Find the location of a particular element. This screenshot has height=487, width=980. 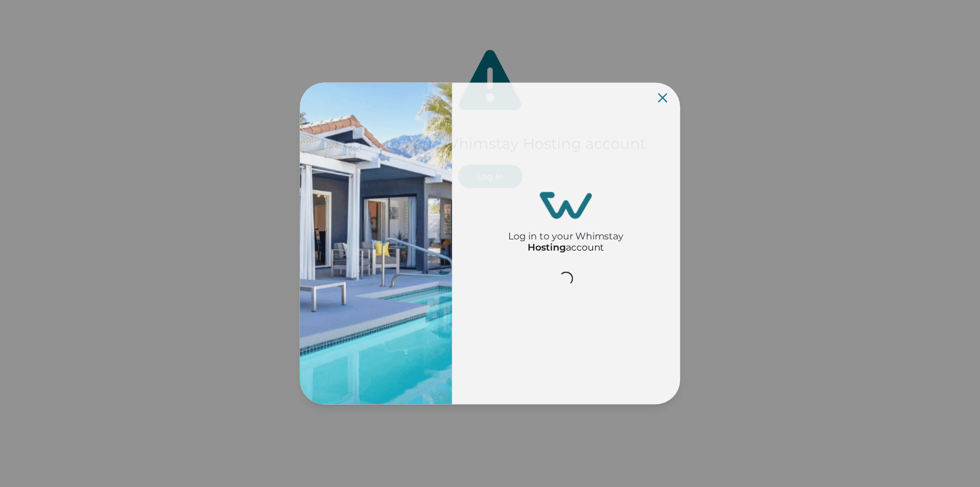

p: Hosting is located at coordinates (546, 247).